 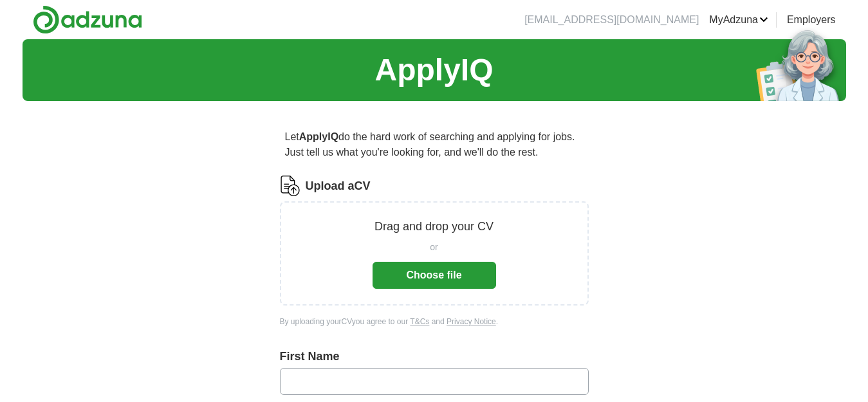 I want to click on label: Upload a CV, so click(x=338, y=186).